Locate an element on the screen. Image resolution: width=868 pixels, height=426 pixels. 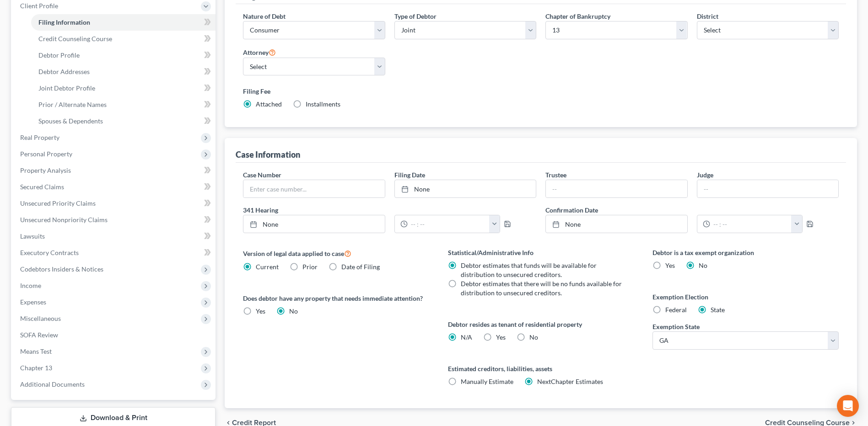
a: Debtor Addresses is located at coordinates (123, 72).